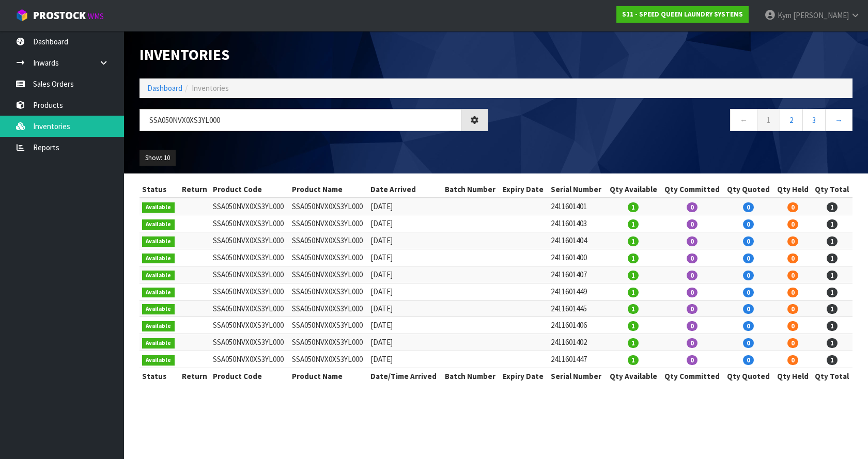 This screenshot has width=868, height=459. Describe the element at coordinates (404, 377) in the screenshot. I see `th: Date/Time Arrived` at that location.